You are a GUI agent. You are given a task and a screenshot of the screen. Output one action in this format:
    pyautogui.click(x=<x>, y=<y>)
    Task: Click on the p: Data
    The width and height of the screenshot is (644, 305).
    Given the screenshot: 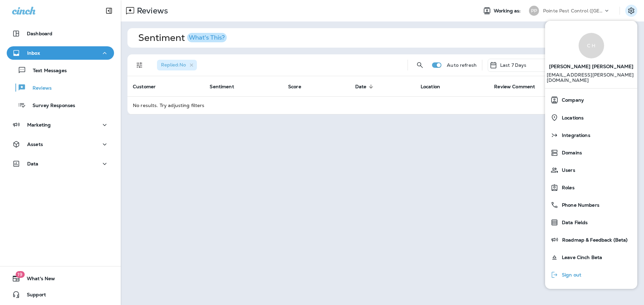 What is the action you would take?
    pyautogui.click(x=33, y=163)
    